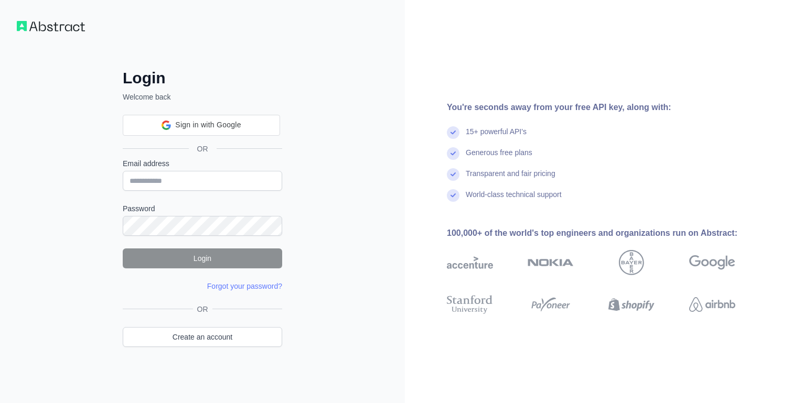 Image resolution: width=793 pixels, height=403 pixels. Describe the element at coordinates (244, 286) in the screenshot. I see `a: Forgot your password?` at that location.